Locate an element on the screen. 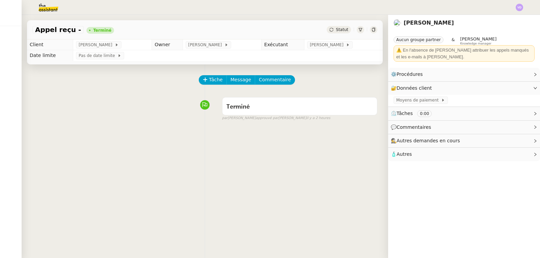  span: Autres is located at coordinates (404, 154).